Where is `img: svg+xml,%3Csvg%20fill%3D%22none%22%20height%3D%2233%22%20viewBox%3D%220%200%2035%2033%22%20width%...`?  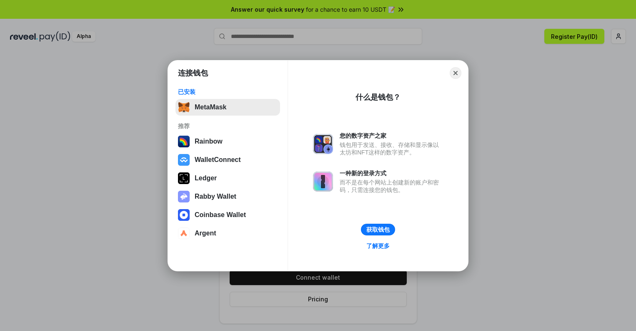
img: svg+xml,%3Csvg%20fill%3D%22none%22%20height%3D%2233%22%20viewBox%3D%220%200%2035%2033%22%20width%... is located at coordinates (184, 107).